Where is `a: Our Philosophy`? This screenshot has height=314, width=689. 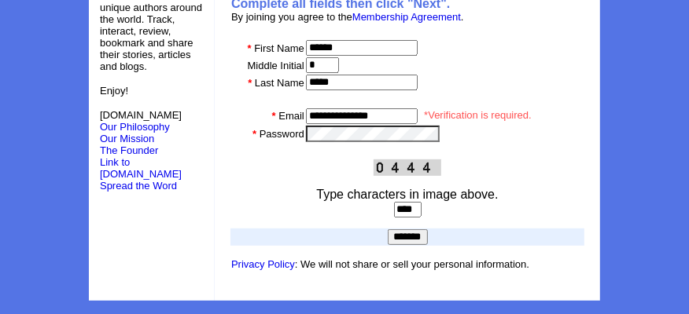 a: Our Philosophy is located at coordinates (134, 127).